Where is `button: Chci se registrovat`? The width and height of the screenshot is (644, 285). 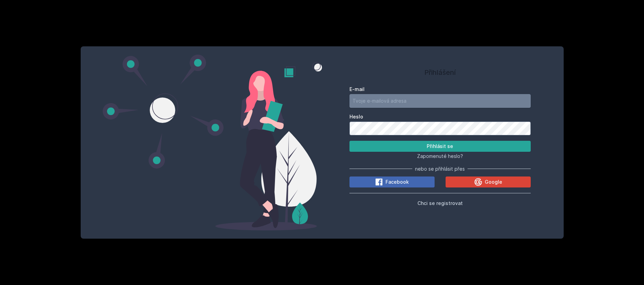 button: Chci se registrovat is located at coordinates (440, 203).